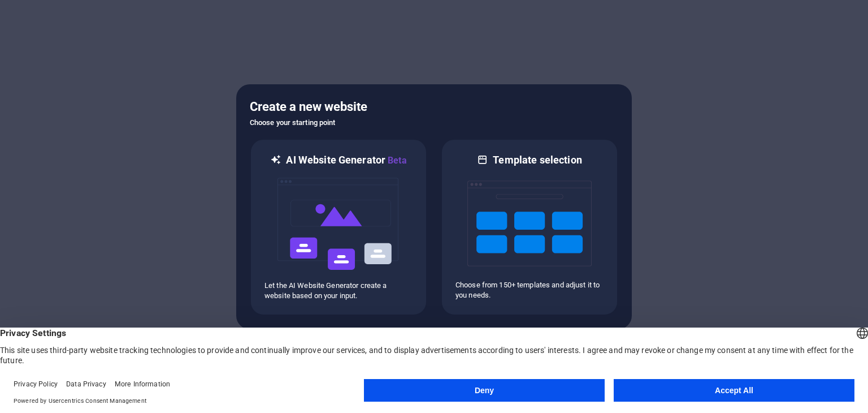  I want to click on span: Beta, so click(396, 160).